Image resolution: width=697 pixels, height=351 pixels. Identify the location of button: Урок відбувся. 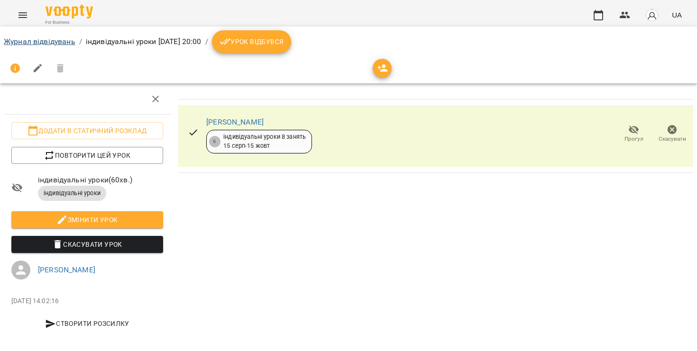
(252, 42).